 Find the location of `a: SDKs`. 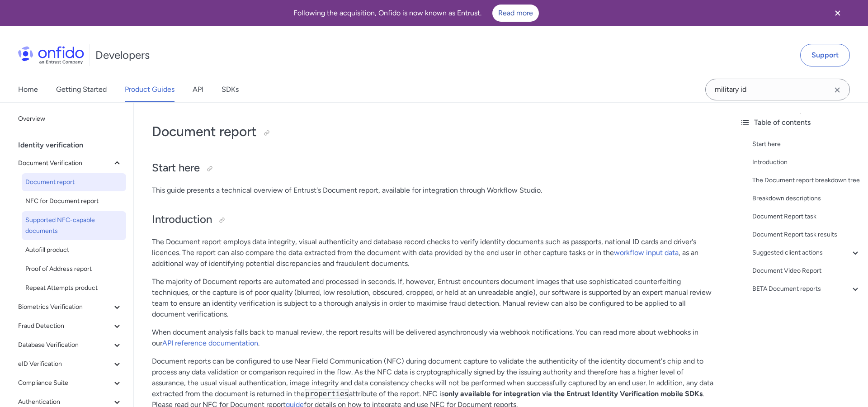

a: SDKs is located at coordinates (230, 89).